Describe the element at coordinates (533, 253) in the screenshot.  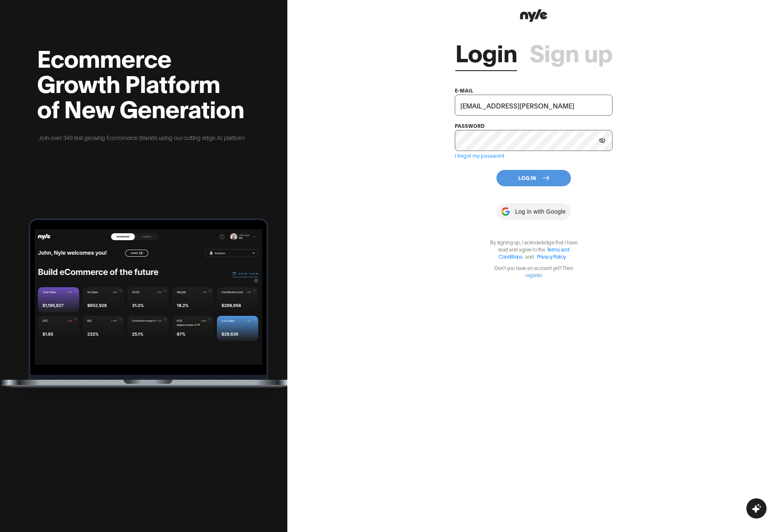
I see `a: Terms and Conditions` at that location.